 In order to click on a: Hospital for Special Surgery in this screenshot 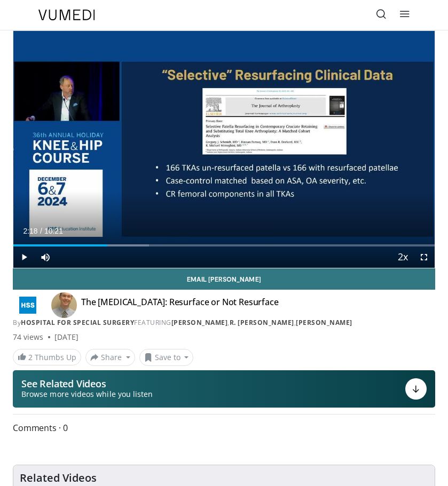, I will do `click(77, 322)`.